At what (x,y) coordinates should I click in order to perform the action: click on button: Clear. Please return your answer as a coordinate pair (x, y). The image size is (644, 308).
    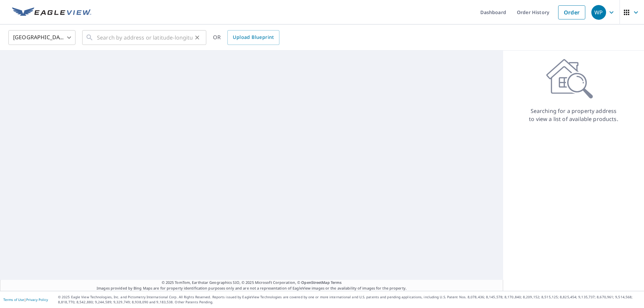
    Looking at the image, I should click on (197, 38).